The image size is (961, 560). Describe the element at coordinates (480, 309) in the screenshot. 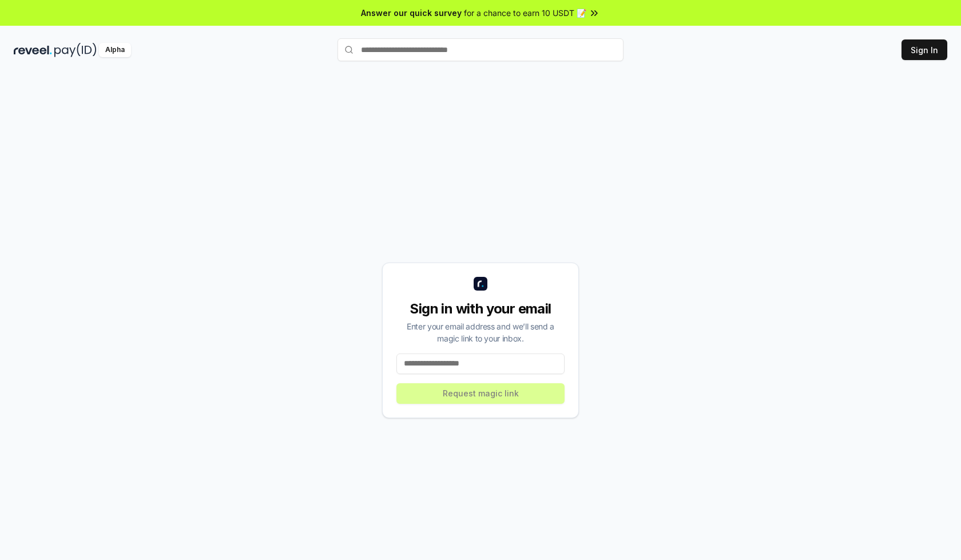

I see `div: Sign in with your email` at that location.